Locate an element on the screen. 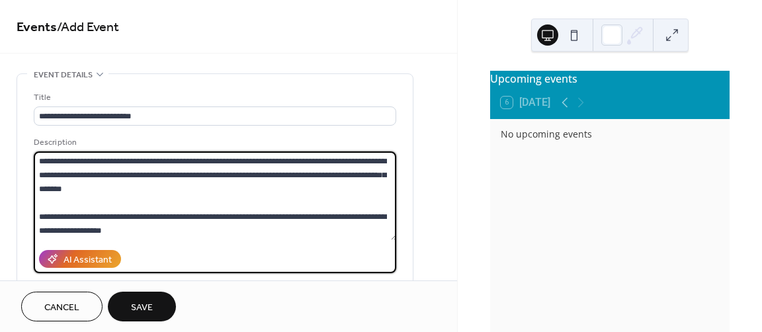 This screenshot has width=762, height=332. div: Upcoming events is located at coordinates (610, 79).